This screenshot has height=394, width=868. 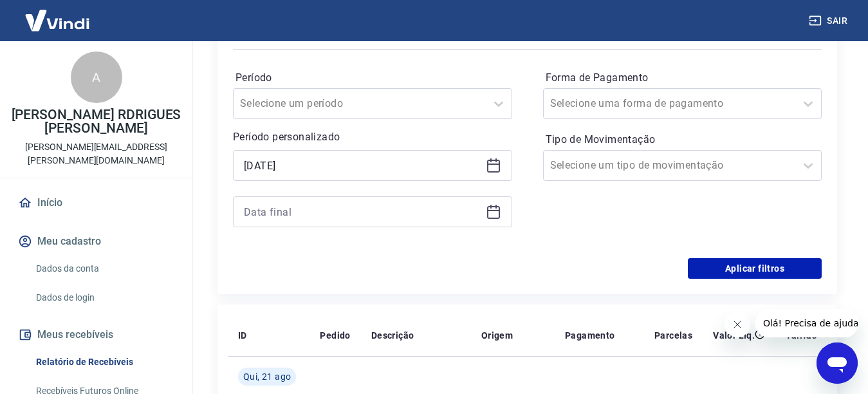 What do you see at coordinates (104, 298) in the screenshot?
I see `a: Dados de login` at bounding box center [104, 298].